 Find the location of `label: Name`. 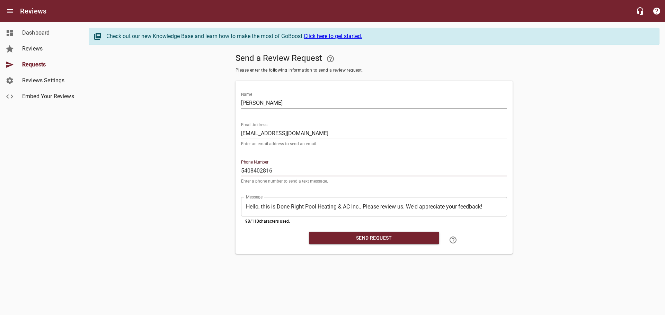

label: Name is located at coordinates (246, 95).